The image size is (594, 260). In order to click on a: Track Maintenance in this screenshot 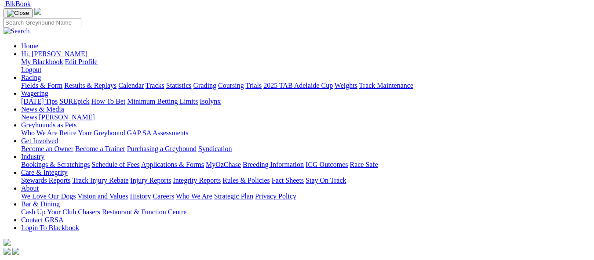, I will do `click(386, 85)`.